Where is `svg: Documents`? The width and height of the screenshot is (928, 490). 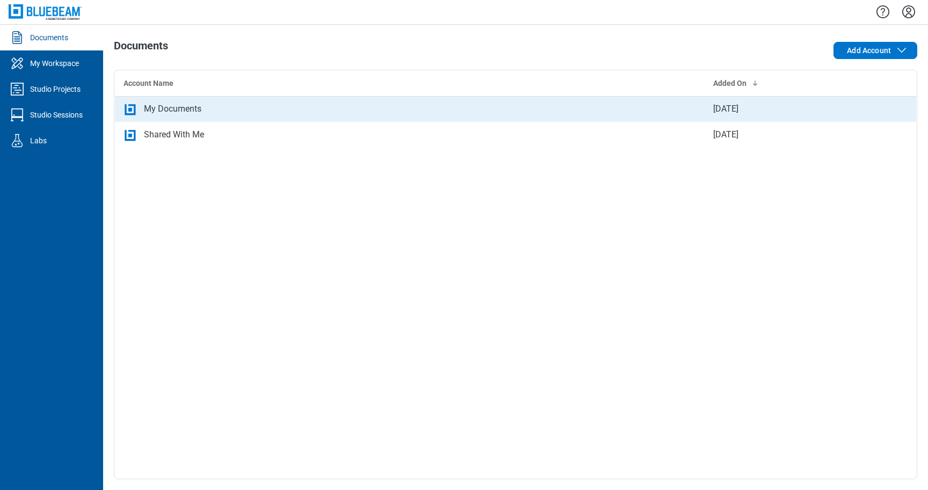 svg: Documents is located at coordinates (17, 38).